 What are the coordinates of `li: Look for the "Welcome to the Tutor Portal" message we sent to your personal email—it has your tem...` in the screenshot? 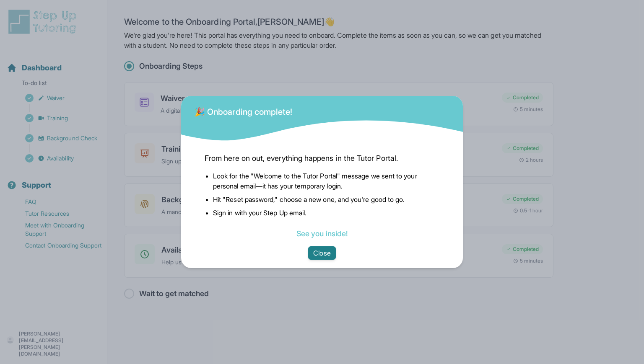 It's located at (326, 181).